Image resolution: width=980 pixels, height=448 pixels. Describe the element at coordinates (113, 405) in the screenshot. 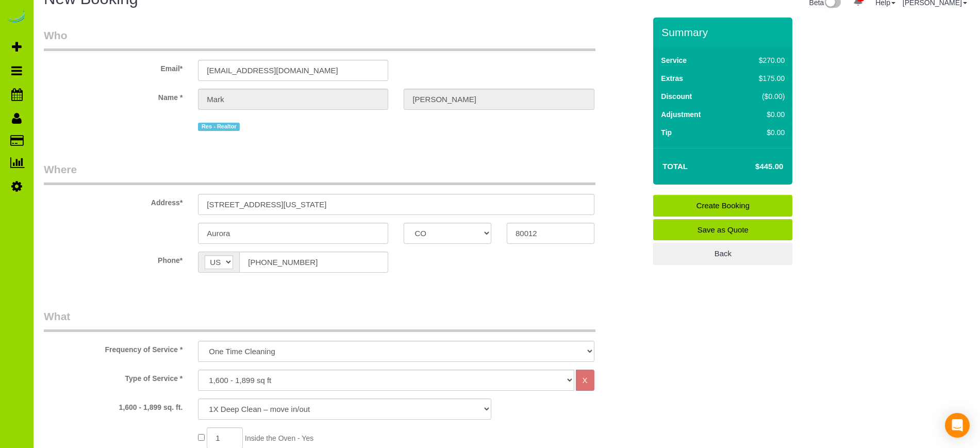

I see `label: 1,600 - 1,899 sq. ft.` at that location.